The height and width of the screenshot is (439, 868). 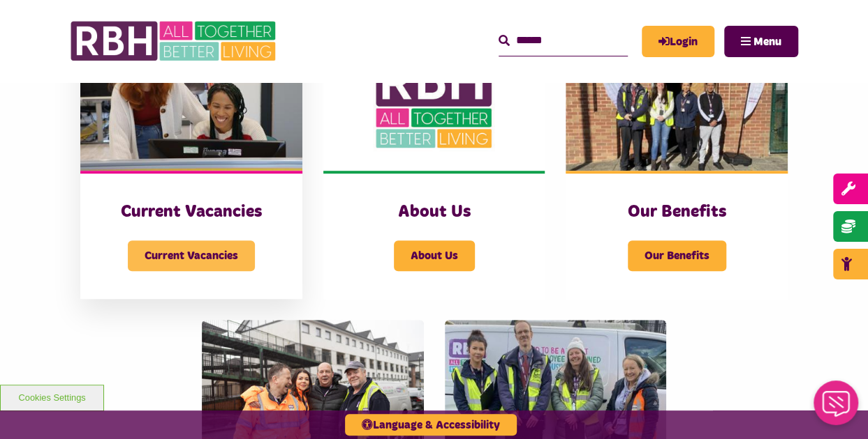 I want to click on img: IMG 1470, so click(x=191, y=101).